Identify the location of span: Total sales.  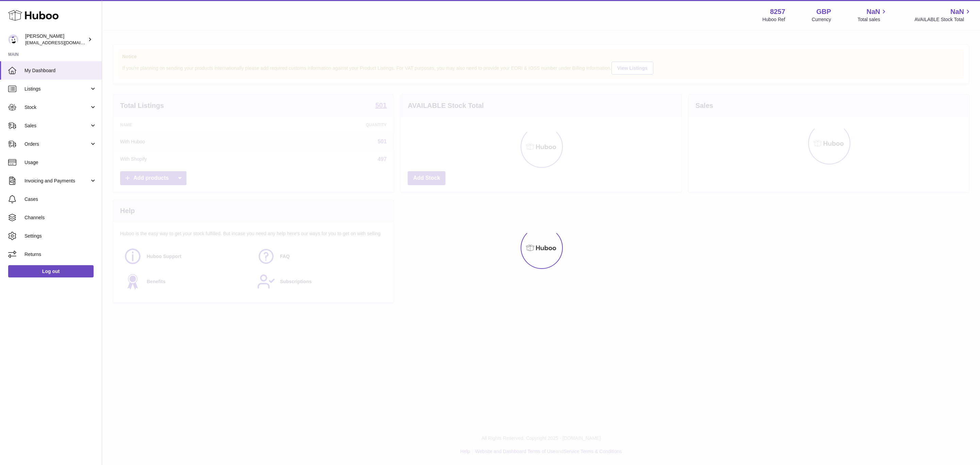
(873, 19).